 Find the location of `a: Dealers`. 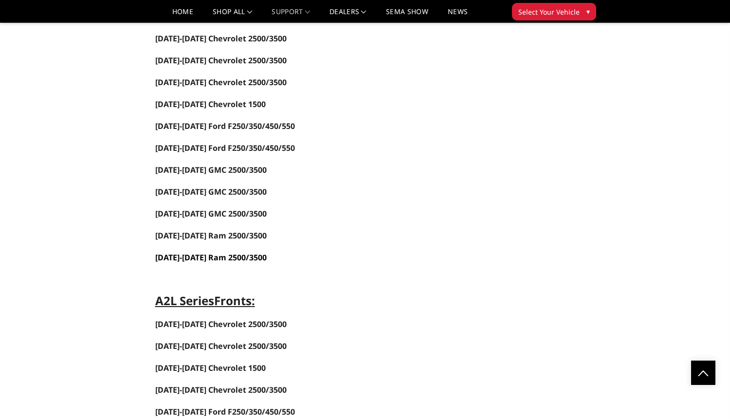

a: Dealers is located at coordinates (348, 15).